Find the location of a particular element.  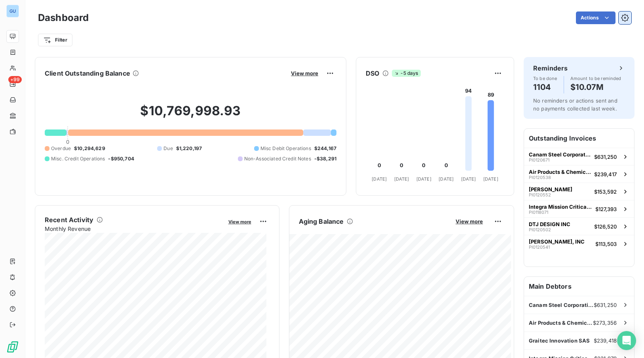

span: PI0120541 is located at coordinates (539, 247).